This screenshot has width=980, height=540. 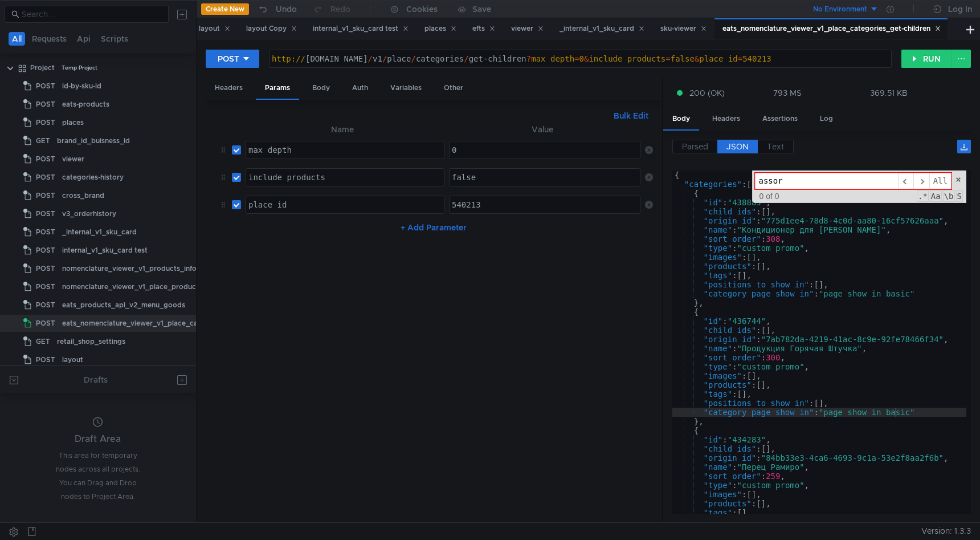 What do you see at coordinates (129, 268) in the screenshot?
I see `div: nomenclature_viewer_v1_products_info` at bounding box center [129, 268].